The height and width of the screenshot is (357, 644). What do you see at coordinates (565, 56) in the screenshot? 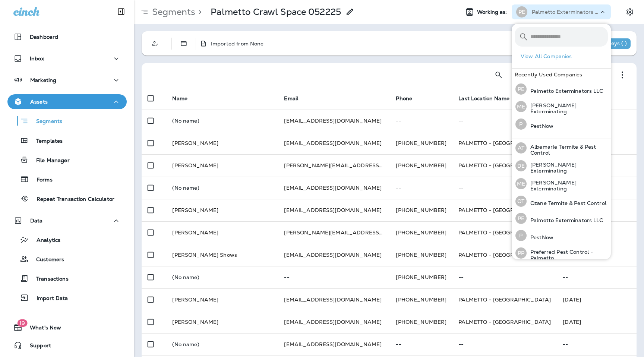
I see `button: View All Companies` at bounding box center [565, 56].